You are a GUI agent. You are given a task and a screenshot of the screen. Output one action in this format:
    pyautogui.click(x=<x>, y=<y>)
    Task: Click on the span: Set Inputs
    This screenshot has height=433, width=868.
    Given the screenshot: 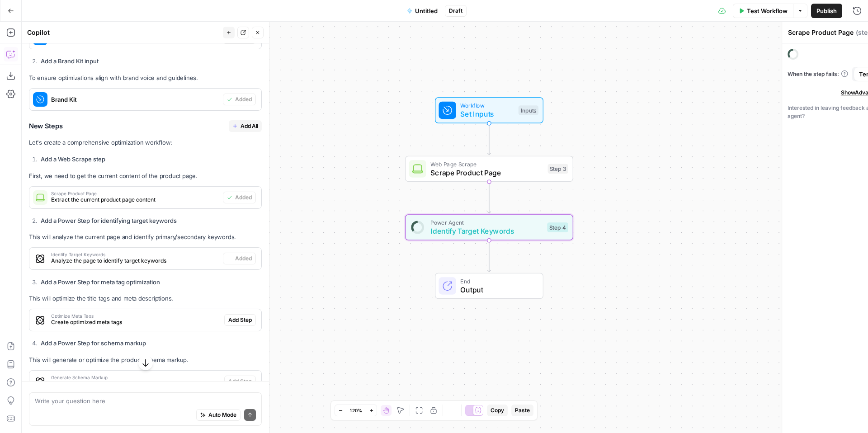 What is the action you would take?
    pyautogui.click(x=487, y=114)
    